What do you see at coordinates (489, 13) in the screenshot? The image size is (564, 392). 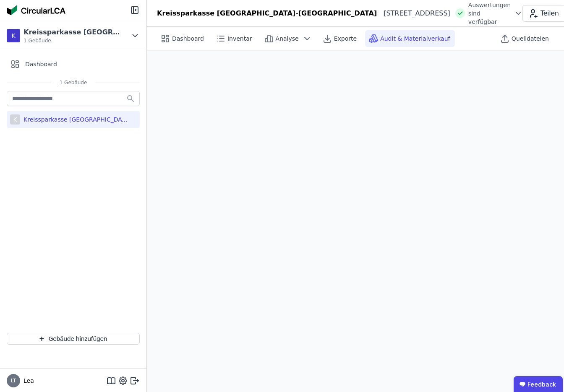 I see `span: Auswertungen sind verfügbar` at bounding box center [489, 13].